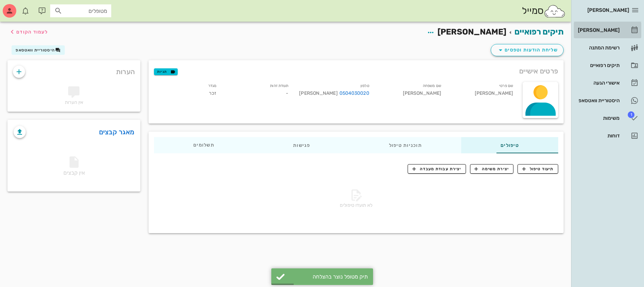  Describe the element at coordinates (166, 72) in the screenshot. I see `button: תגיות` at that location.